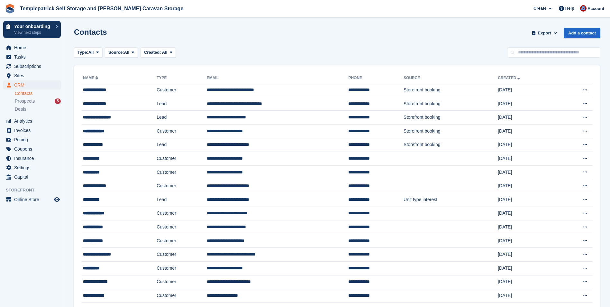 This screenshot has height=307, width=610. I want to click on img: Leigh, so click(584, 8).